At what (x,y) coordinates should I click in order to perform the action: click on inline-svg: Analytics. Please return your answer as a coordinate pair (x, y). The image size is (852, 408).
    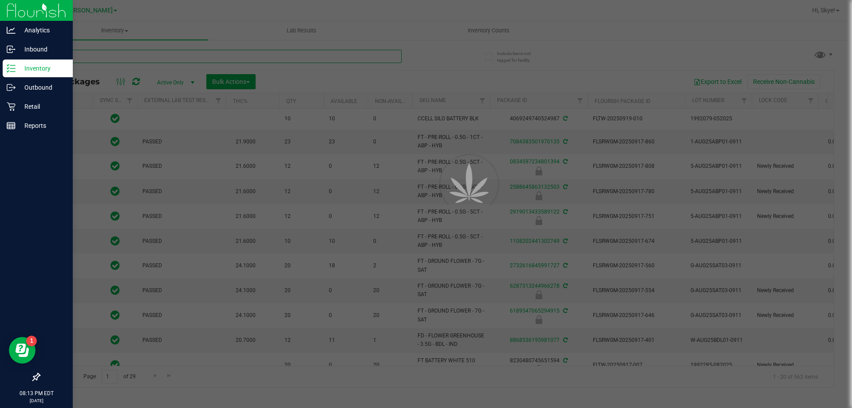
    Looking at the image, I should click on (11, 30).